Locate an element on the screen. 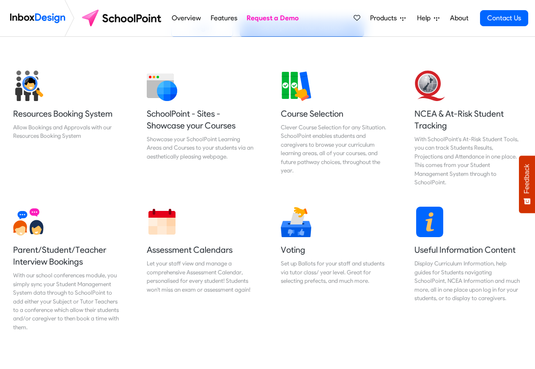 The width and height of the screenshot is (535, 369). button: Feedback - Show survey is located at coordinates (527, 184).